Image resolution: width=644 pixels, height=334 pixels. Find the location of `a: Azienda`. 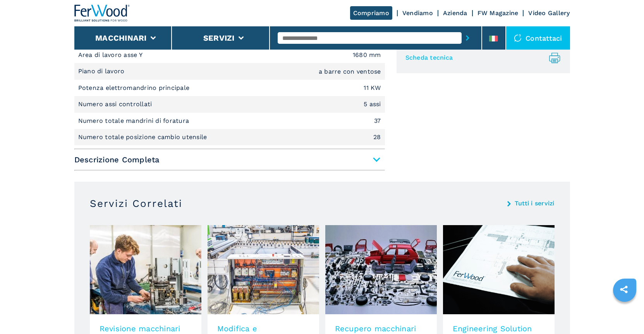

a: Azienda is located at coordinates (455, 13).